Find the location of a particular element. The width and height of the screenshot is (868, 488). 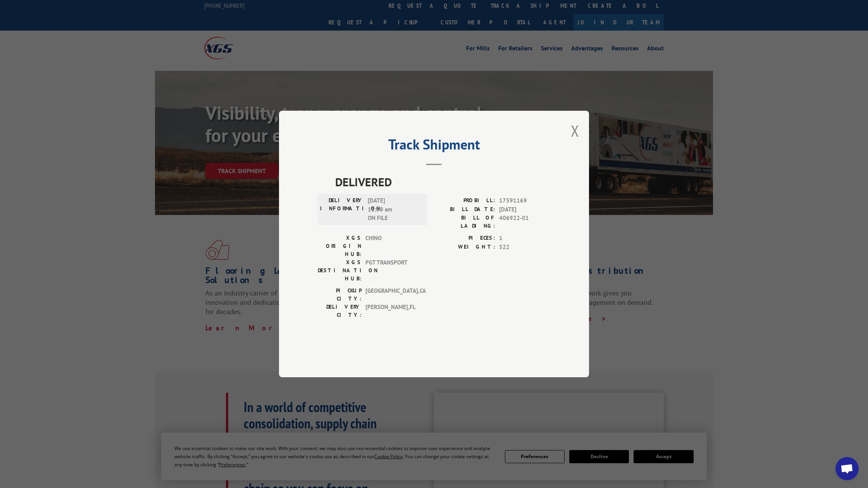

span: 1 is located at coordinates (525, 238).